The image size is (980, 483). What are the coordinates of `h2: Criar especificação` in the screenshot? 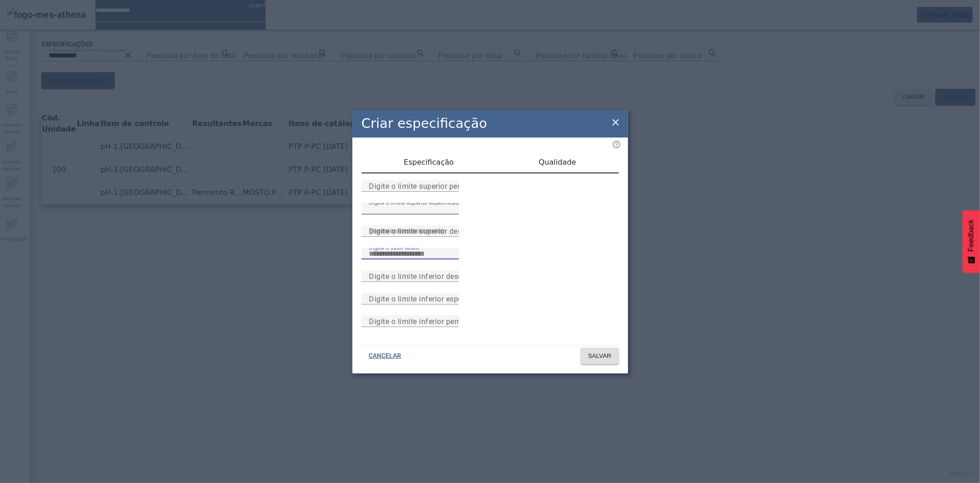 It's located at (425, 123).